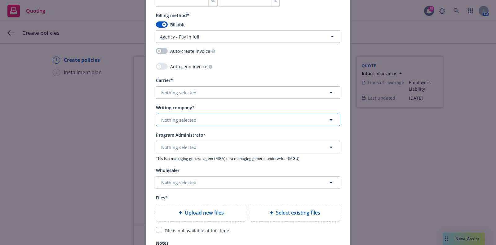  I want to click on span: Upload new files, so click(204, 212).